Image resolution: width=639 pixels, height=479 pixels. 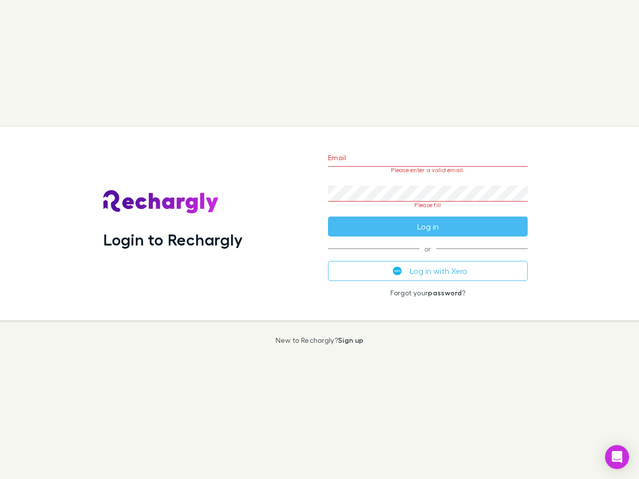 I want to click on button: Log in, so click(x=428, y=227).